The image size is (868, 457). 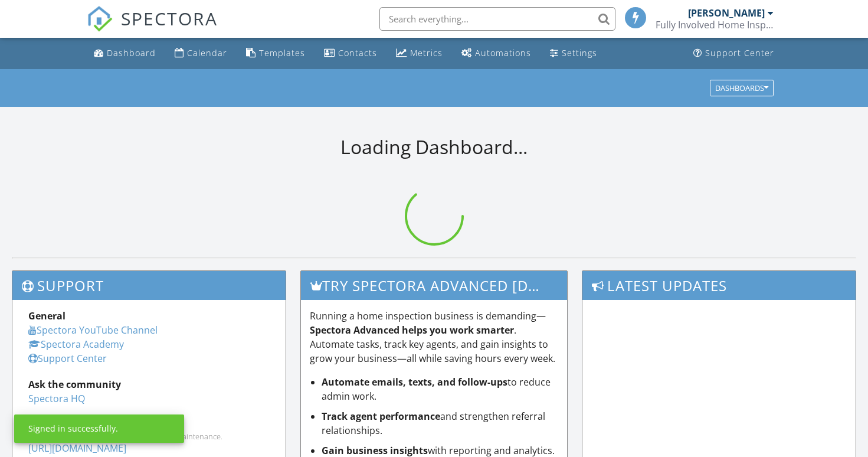 What do you see at coordinates (149, 384) in the screenshot?
I see `div: Ask the community` at bounding box center [149, 384].